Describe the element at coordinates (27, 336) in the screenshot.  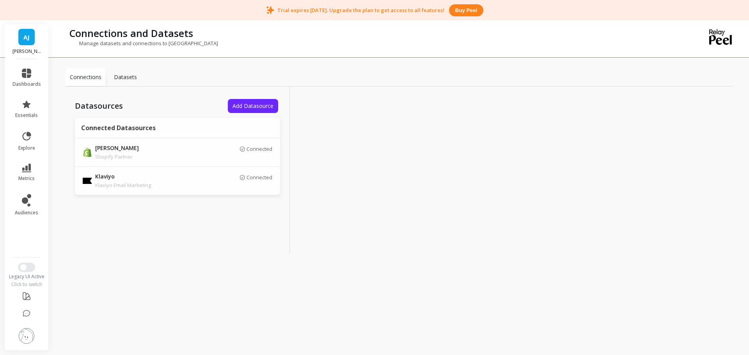
I see `img: profile picture` at that location.